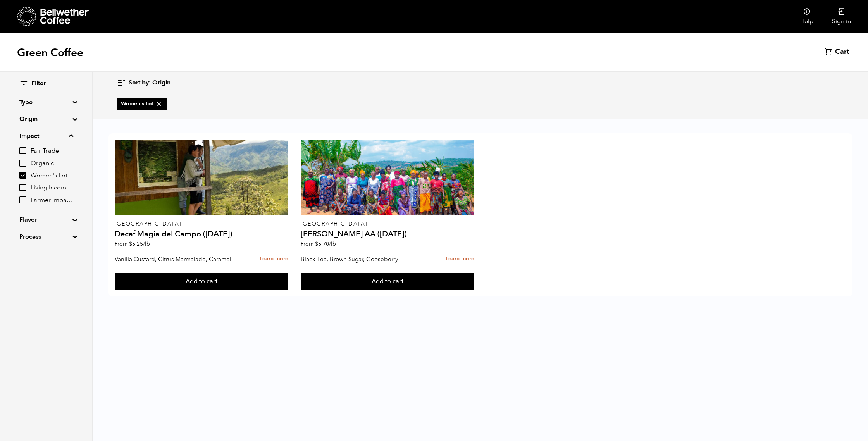  What do you see at coordinates (39, 84) in the screenshot?
I see `span: Filter` at bounding box center [39, 84].